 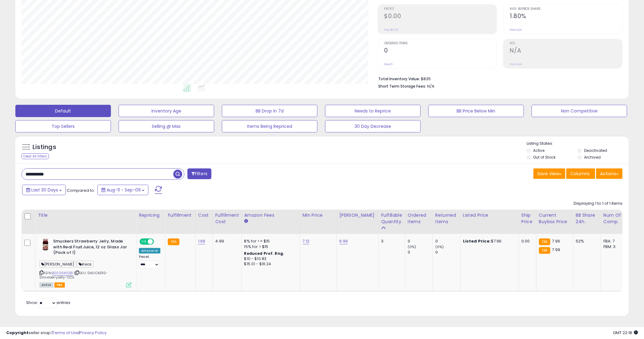 What do you see at coordinates (46, 244) in the screenshot?
I see `img: 51DWBdRaV0L._SL40_.jpg` at bounding box center [46, 244].